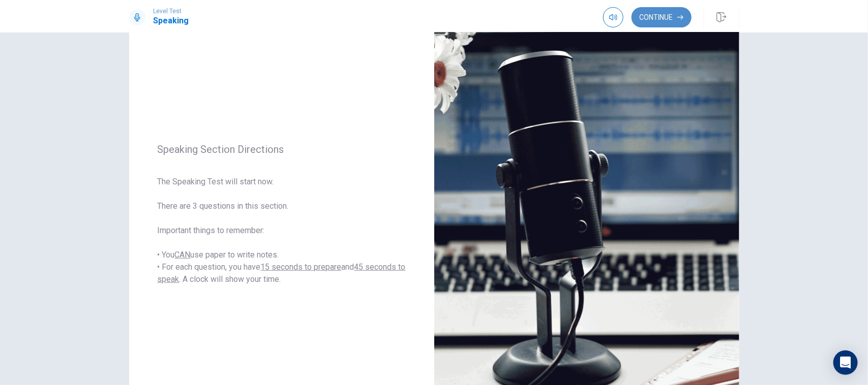  I want to click on div: Open Intercom Messenger, so click(846, 363).